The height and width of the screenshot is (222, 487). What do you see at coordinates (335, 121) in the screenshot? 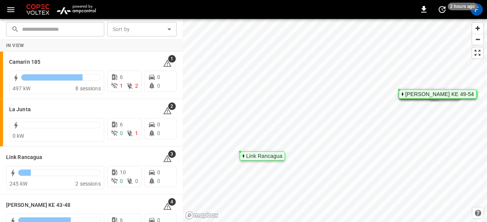
I see `canvas: Map` at bounding box center [335, 121].